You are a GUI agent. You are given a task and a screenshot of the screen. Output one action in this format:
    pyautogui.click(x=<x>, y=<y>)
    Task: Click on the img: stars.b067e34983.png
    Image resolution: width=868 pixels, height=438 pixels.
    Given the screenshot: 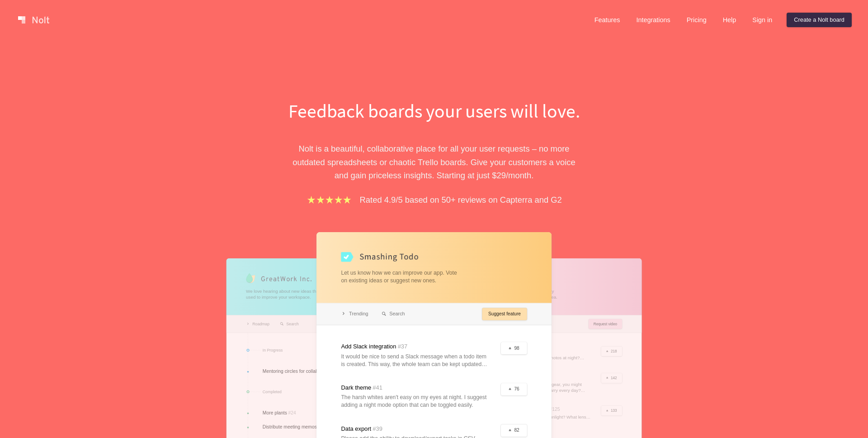 What is the action you would take?
    pyautogui.click(x=329, y=199)
    